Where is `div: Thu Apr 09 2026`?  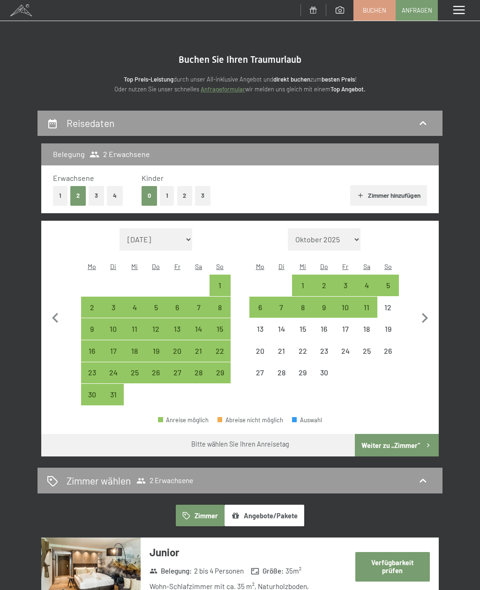 div: Thu Apr 09 2026 is located at coordinates (324, 307).